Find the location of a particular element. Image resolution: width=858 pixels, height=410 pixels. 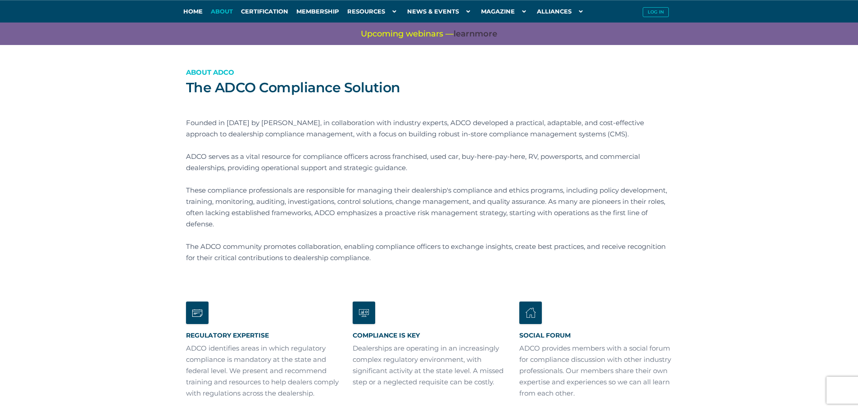

h1: The ADCO Compliance Solution is located at coordinates (429, 88).